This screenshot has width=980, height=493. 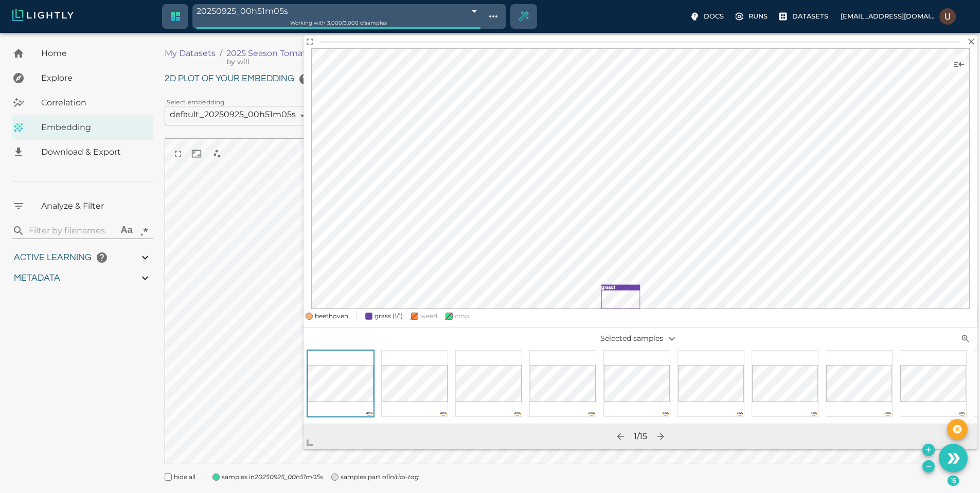 What do you see at coordinates (126, 230) in the screenshot?
I see `div: Aa` at bounding box center [126, 230].